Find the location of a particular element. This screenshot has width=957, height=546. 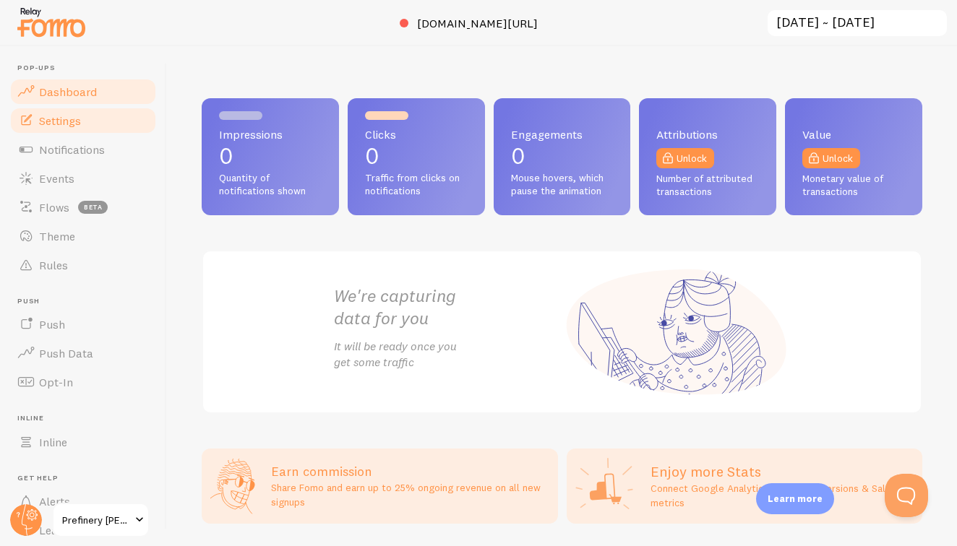

span: Events is located at coordinates (56, 178).